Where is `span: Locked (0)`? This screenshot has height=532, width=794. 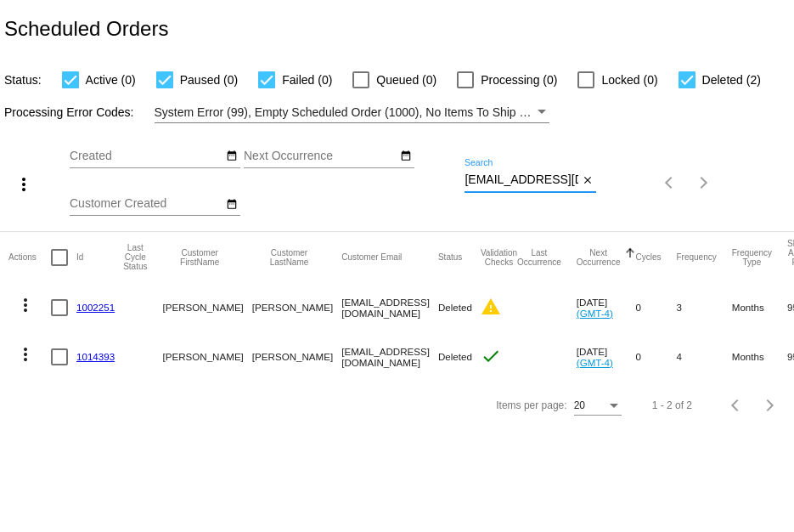
span: Locked (0) is located at coordinates (629, 80).